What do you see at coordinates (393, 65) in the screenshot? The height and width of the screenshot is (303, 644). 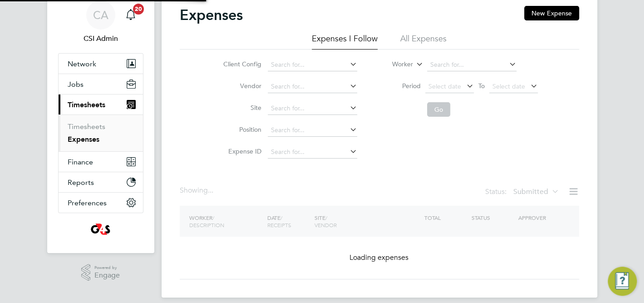 I see `label: Worker` at bounding box center [393, 65].